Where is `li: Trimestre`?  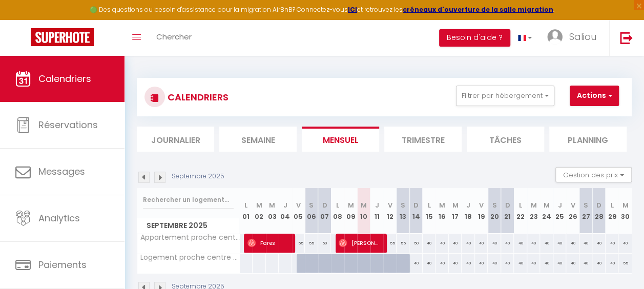
li: Trimestre is located at coordinates (422, 139).